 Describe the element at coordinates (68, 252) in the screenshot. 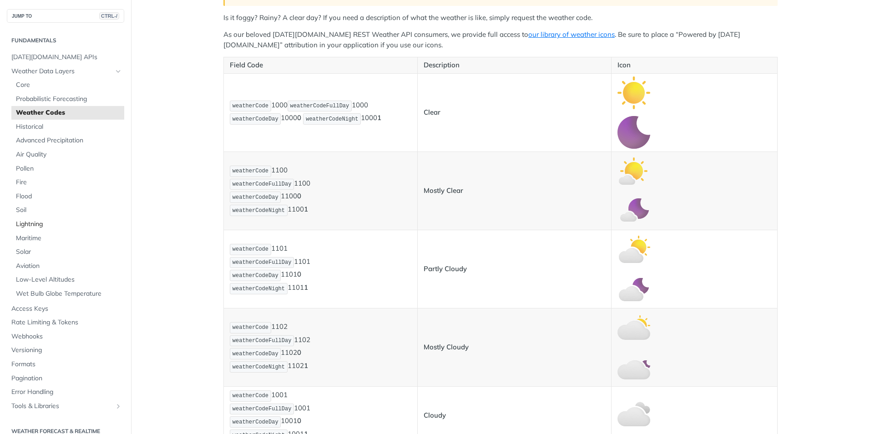

I see `a: Solar` at that location.